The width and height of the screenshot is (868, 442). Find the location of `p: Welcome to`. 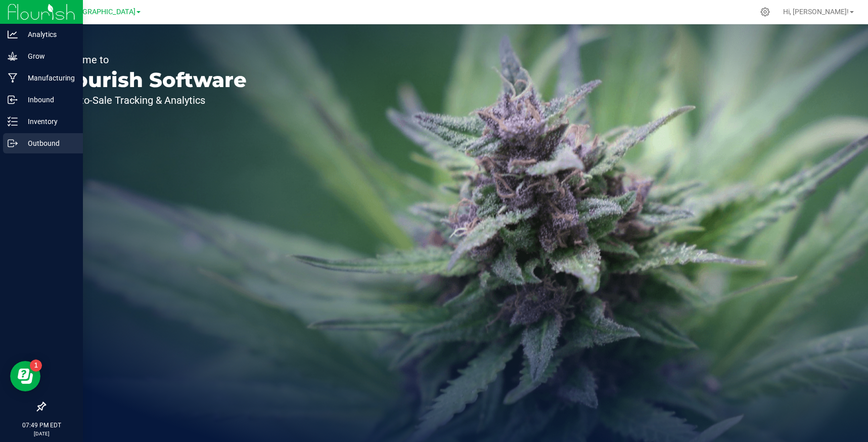

p: Welcome to is located at coordinates (151, 60).